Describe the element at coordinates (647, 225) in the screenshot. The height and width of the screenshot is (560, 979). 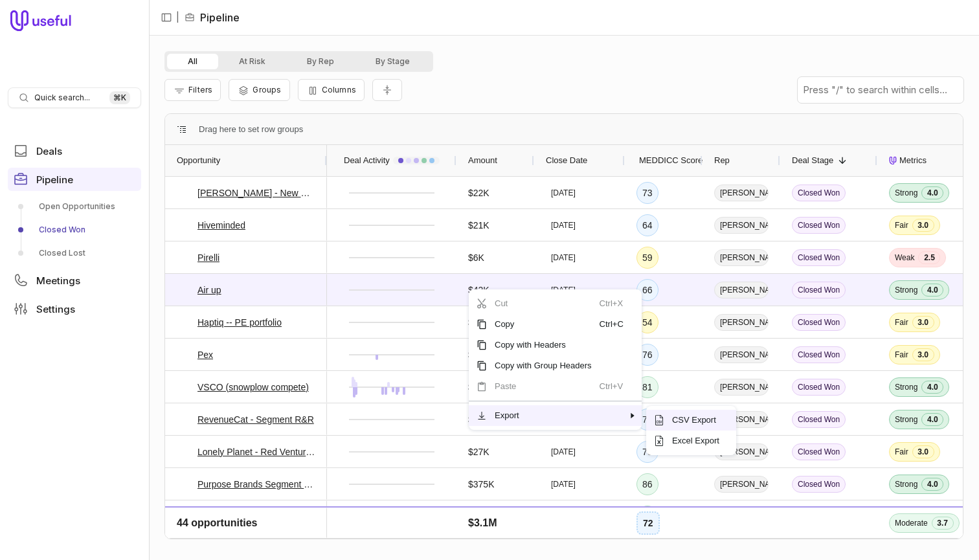
I see `div: 64` at that location.